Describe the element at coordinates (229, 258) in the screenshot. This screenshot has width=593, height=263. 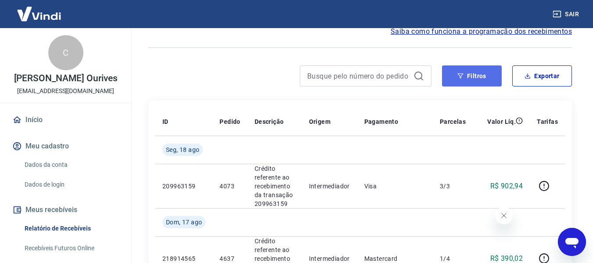
I see `p: 4637` at that location.